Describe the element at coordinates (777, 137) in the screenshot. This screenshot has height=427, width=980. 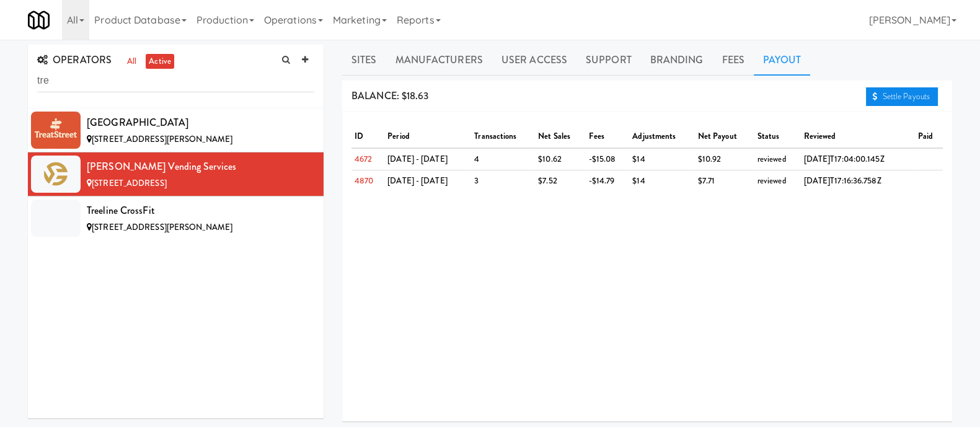
I see `th: status` at that location.